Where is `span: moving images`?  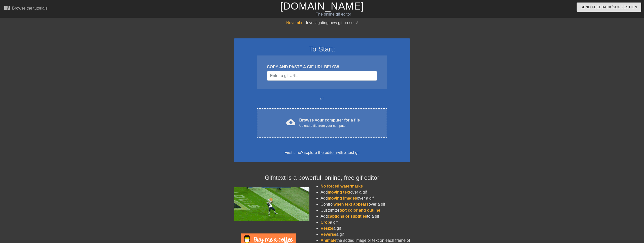 span: moving images is located at coordinates (342, 199).